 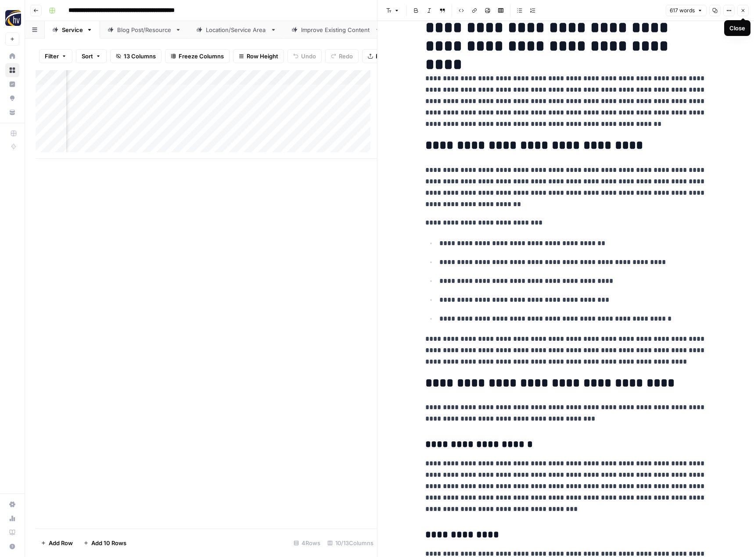 I want to click on a: Learning Hub, so click(x=12, y=533).